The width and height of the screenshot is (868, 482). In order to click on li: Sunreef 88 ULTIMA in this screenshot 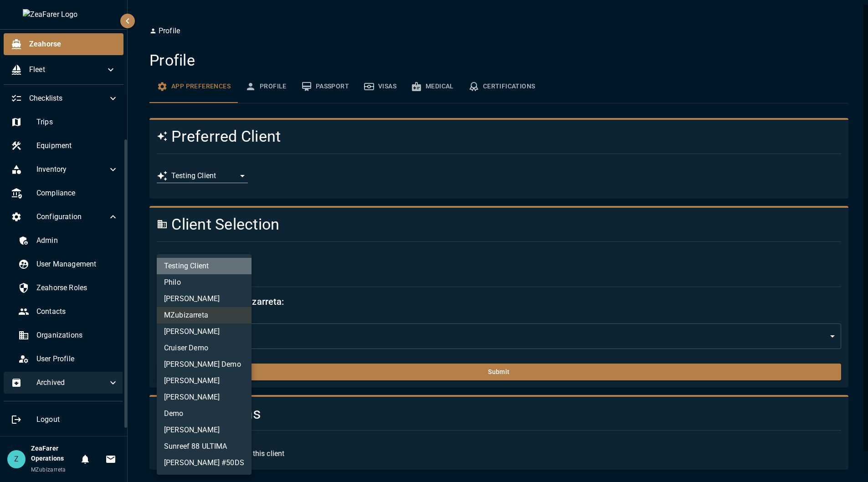, I will do `click(204, 447)`.